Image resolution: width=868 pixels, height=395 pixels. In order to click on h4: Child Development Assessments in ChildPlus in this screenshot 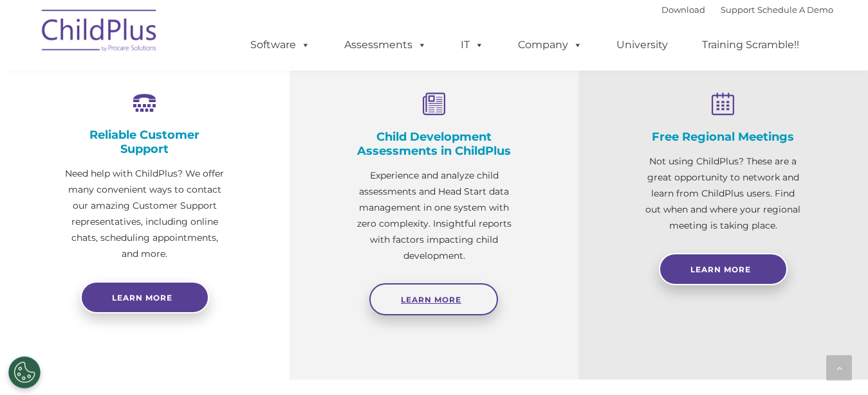, I will do `click(434, 144)`.